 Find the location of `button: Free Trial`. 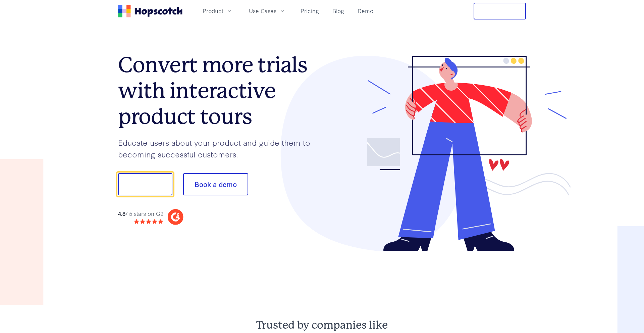

button: Free Trial is located at coordinates (500, 11).